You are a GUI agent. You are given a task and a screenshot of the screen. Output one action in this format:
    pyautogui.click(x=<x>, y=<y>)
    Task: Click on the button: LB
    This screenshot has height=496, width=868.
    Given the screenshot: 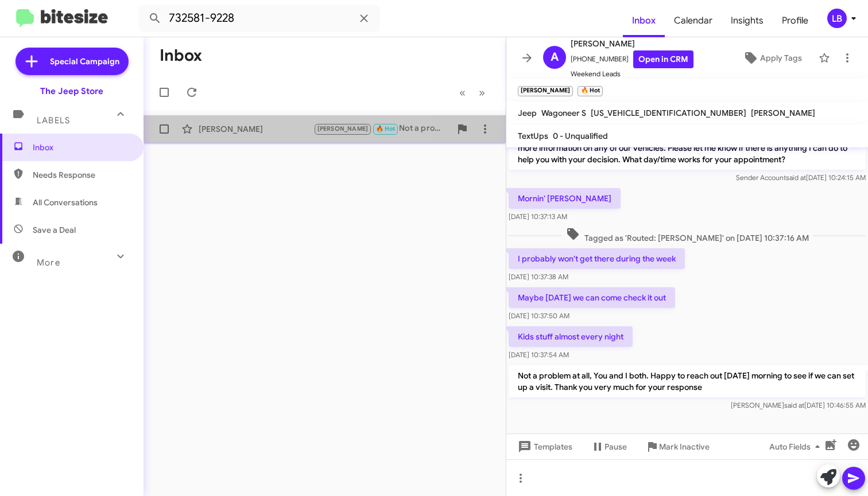 What is the action you would take?
    pyautogui.click(x=836, y=18)
    